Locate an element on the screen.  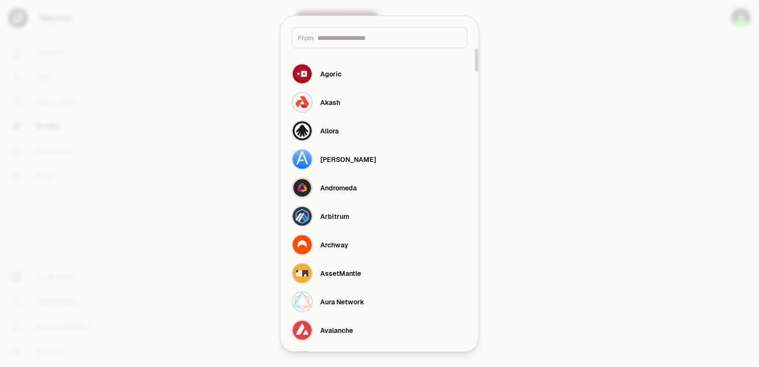
img: Akash Logo is located at coordinates (302, 102).